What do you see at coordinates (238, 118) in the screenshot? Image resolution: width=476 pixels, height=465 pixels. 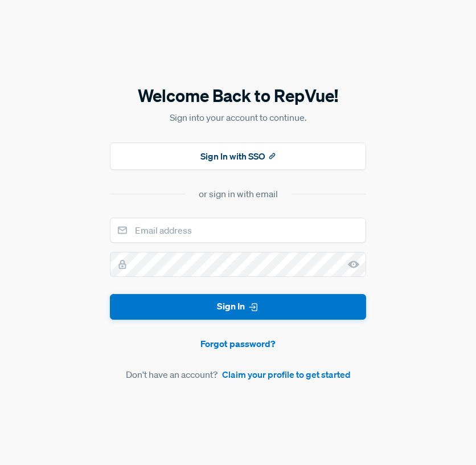 I see `p: Sign into your account to continue.` at bounding box center [238, 118].